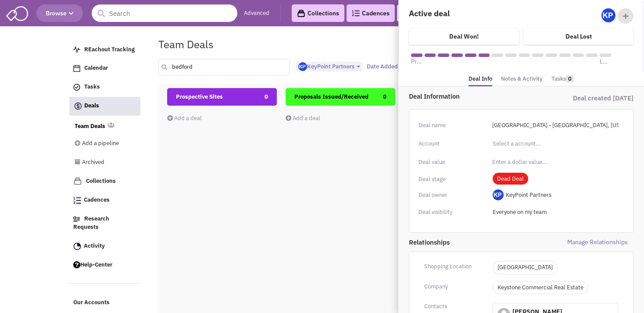 The image size is (644, 313). I want to click on span: Research Requests, so click(91, 223).